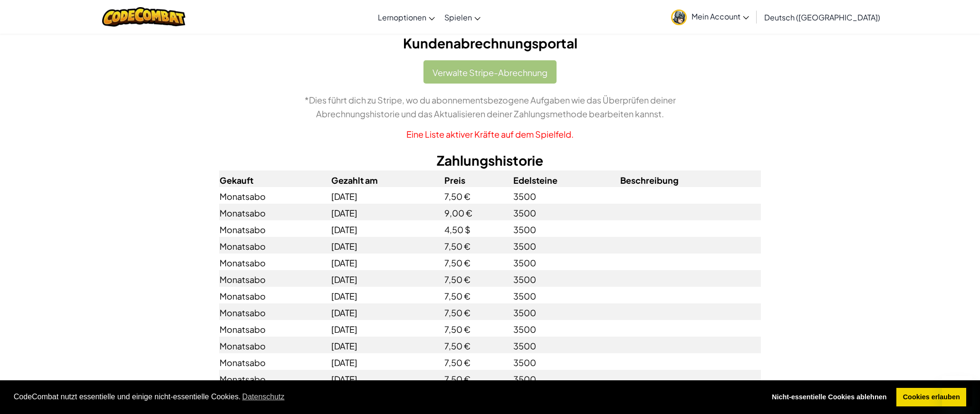  I want to click on a: Spielen, so click(463, 17).